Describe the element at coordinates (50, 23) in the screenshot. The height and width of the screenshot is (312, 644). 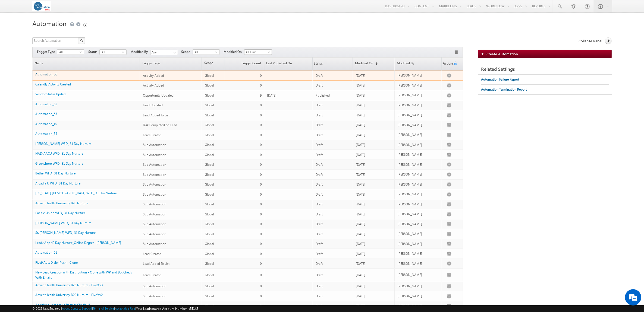
I see `span: Automation` at that location.